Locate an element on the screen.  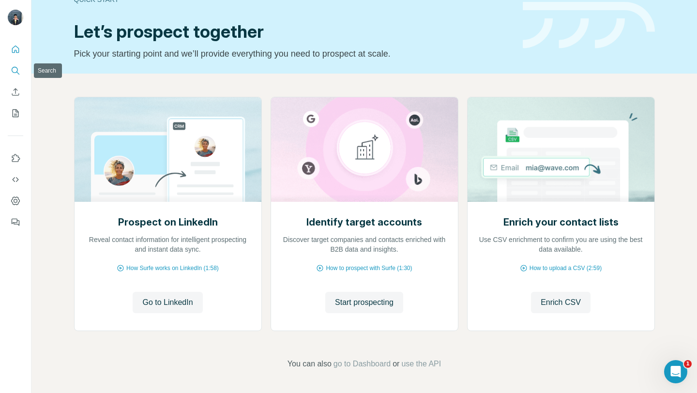
p: Pick your starting point and we’ll provide everything you need to prospect at scale. is located at coordinates (293, 54).